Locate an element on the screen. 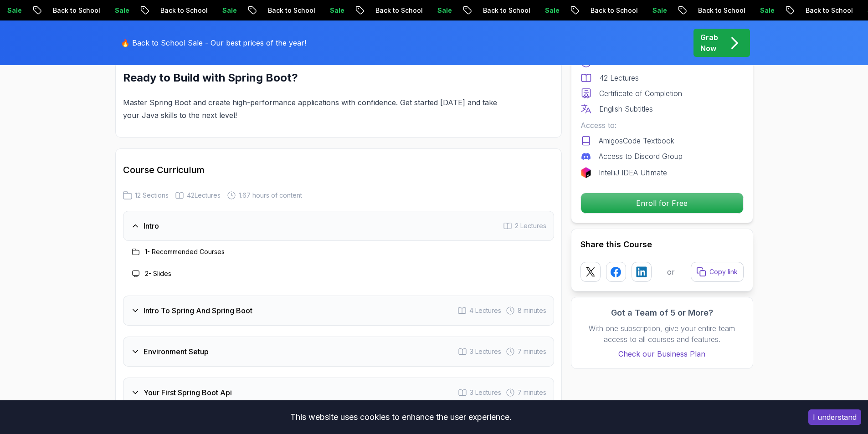 The image size is (868, 434). span: 4 Lectures is located at coordinates (486, 311).